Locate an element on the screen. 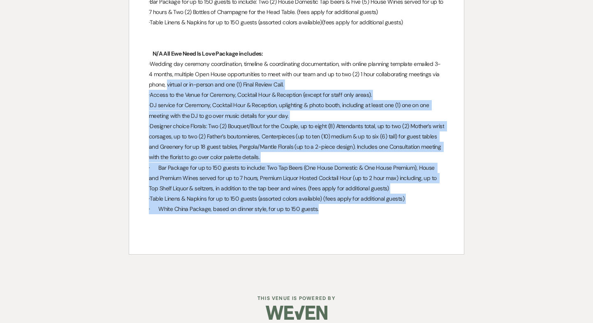 The height and width of the screenshot is (323, 593). span: N/A is located at coordinates (158, 53).